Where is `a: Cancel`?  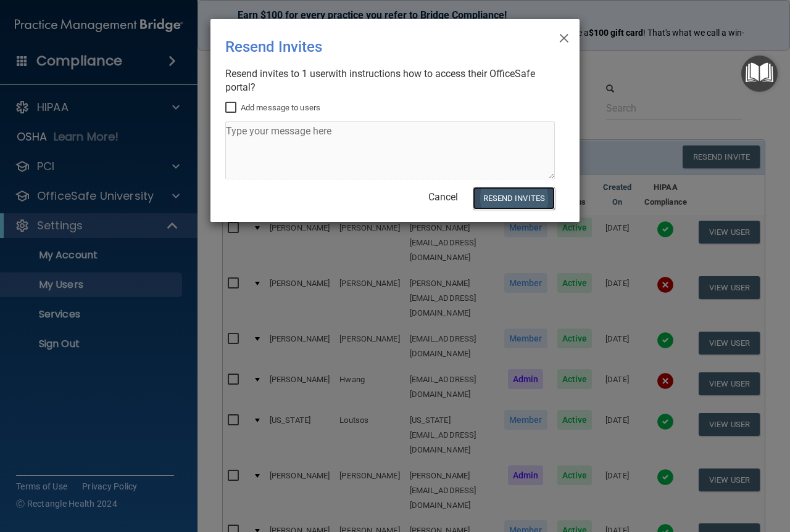 a: Cancel is located at coordinates (443, 196).